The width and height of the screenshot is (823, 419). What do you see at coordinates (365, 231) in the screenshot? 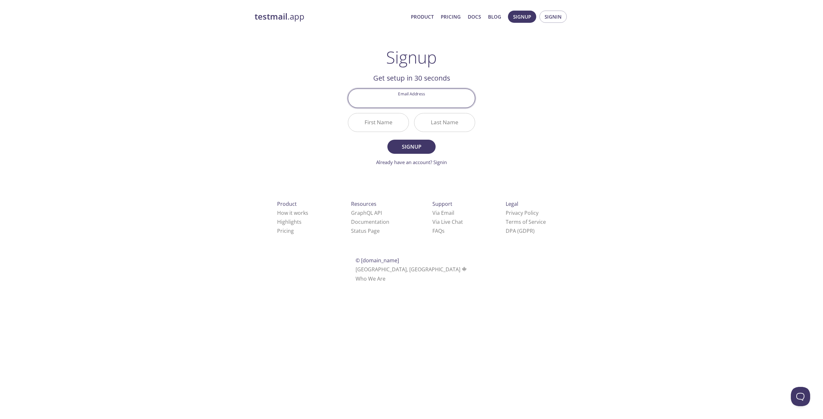
I see `a: Status Page` at bounding box center [365, 231].